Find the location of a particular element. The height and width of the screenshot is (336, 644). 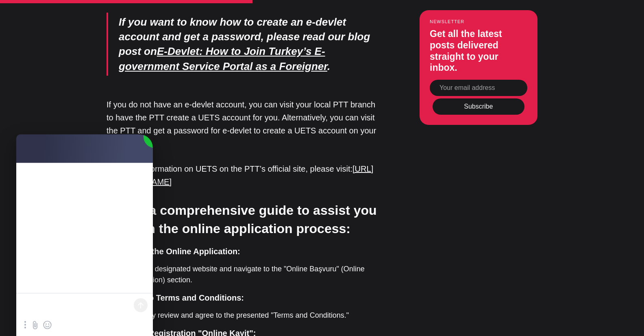

input: Your email address is located at coordinates (479, 88).